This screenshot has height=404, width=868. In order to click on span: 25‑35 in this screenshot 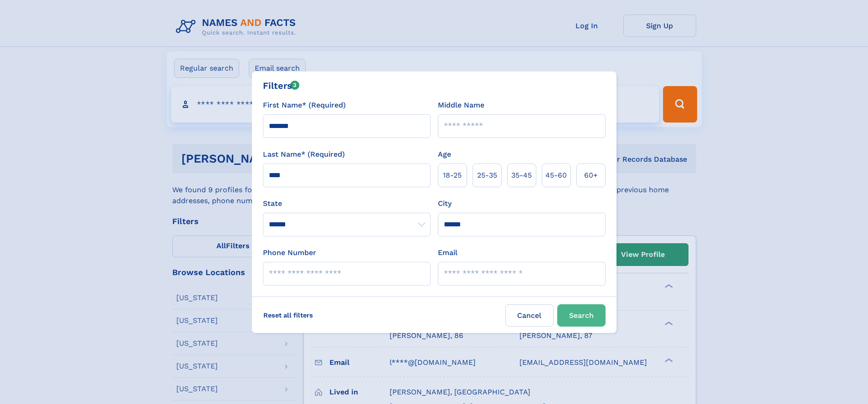, I will do `click(487, 175)`.